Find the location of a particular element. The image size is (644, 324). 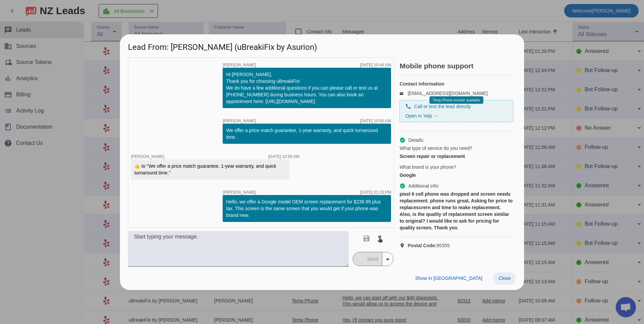

span: Temp Phone number available is located at coordinates (456, 100).